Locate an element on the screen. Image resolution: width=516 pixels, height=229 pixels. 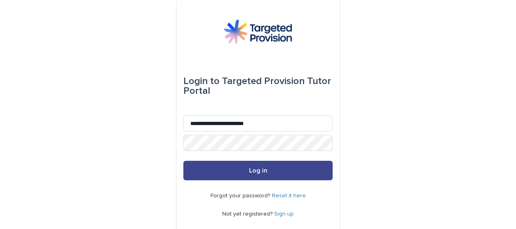
span: Not yet registered? is located at coordinates (248, 214).